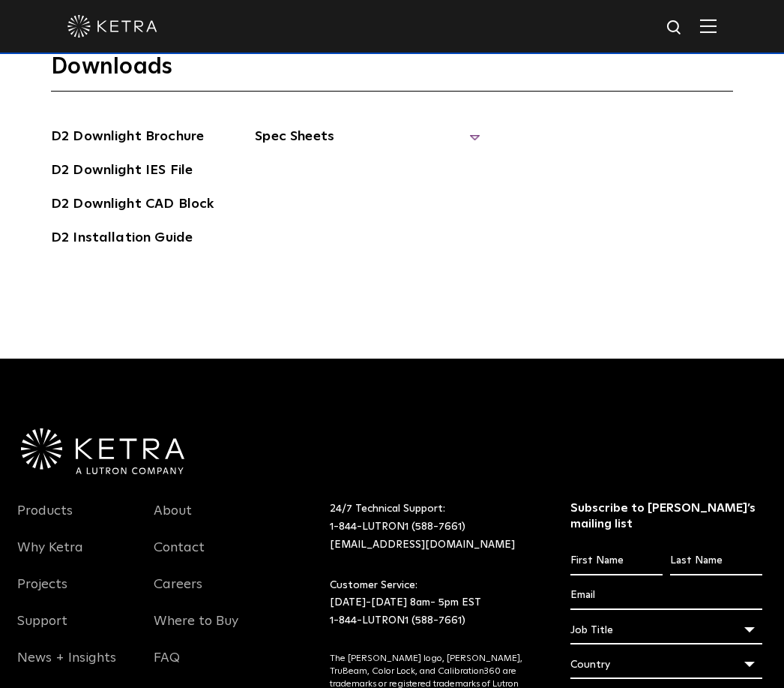  Describe the element at coordinates (112, 27) in the screenshot. I see `img: ketra-logo-2019-white` at that location.